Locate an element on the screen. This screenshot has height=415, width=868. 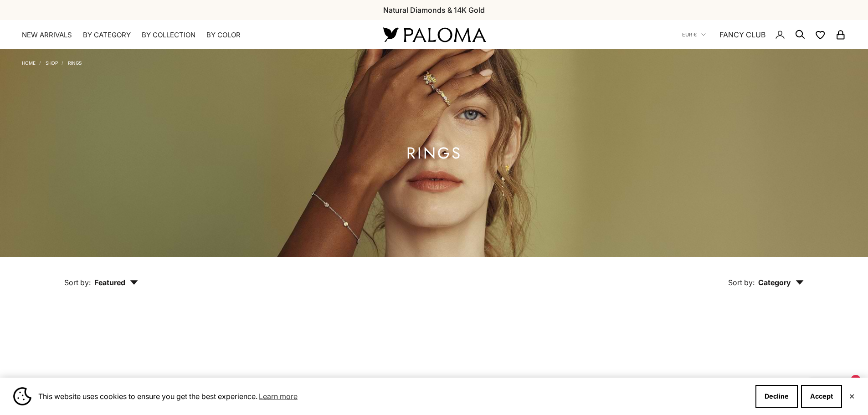
button: Close is located at coordinates (852, 396).